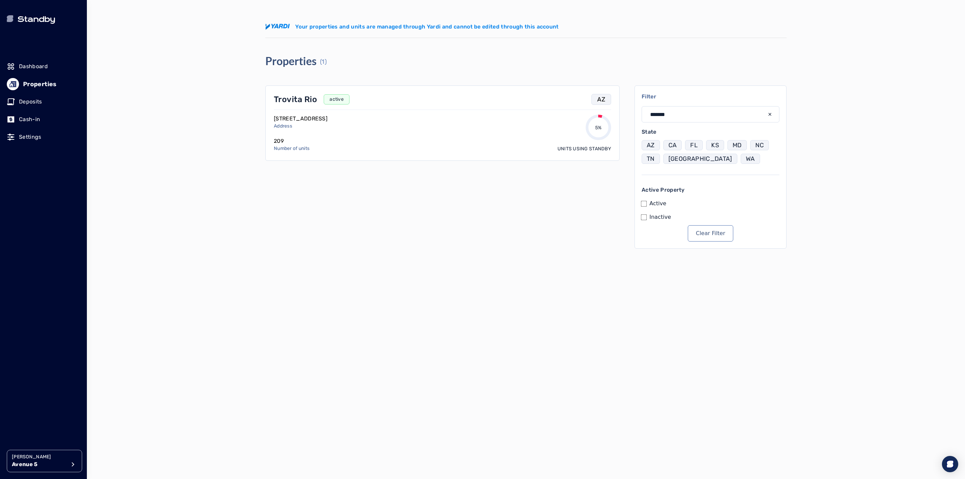  What do you see at coordinates (658, 204) in the screenshot?
I see `label: Active` at bounding box center [658, 204].